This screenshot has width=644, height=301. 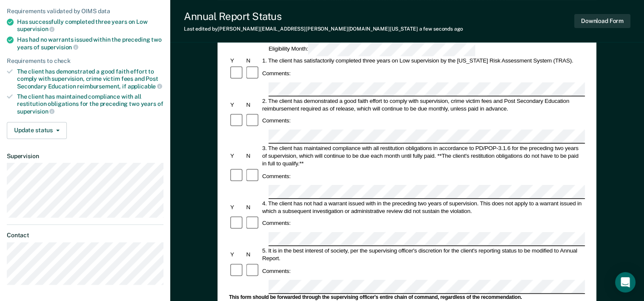 I want to click on div: Has successfully completed three years on Low, so click(x=90, y=26).